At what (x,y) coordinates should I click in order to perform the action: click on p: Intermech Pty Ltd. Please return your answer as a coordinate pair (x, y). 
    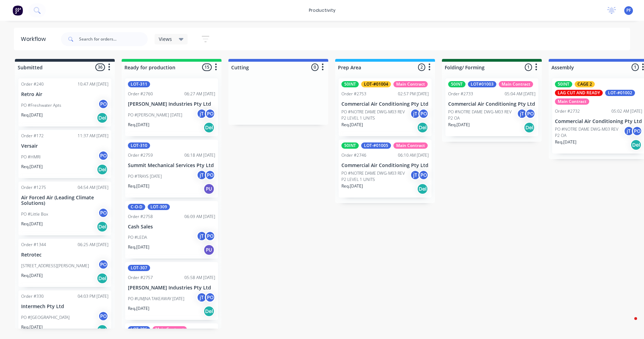
    Looking at the image, I should click on (65, 306).